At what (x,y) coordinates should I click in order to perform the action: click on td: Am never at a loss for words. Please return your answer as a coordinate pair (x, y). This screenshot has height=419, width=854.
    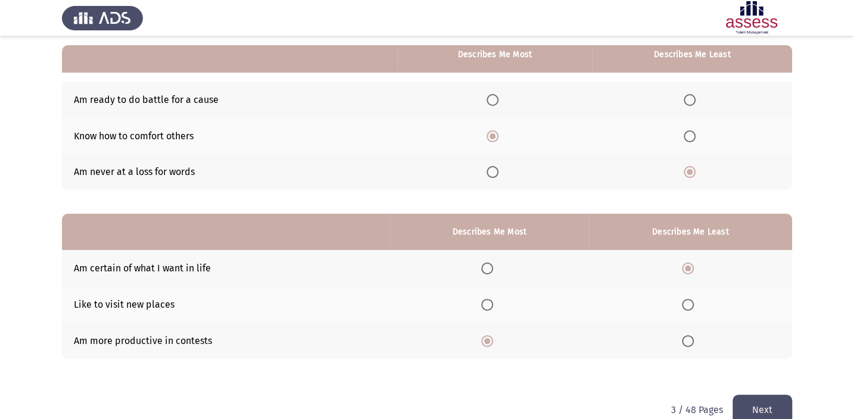
    Looking at the image, I should click on (229, 172).